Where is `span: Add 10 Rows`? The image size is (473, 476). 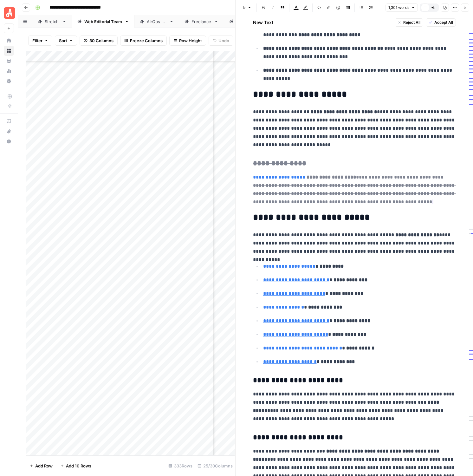
span: Add 10 Rows is located at coordinates (79, 466).